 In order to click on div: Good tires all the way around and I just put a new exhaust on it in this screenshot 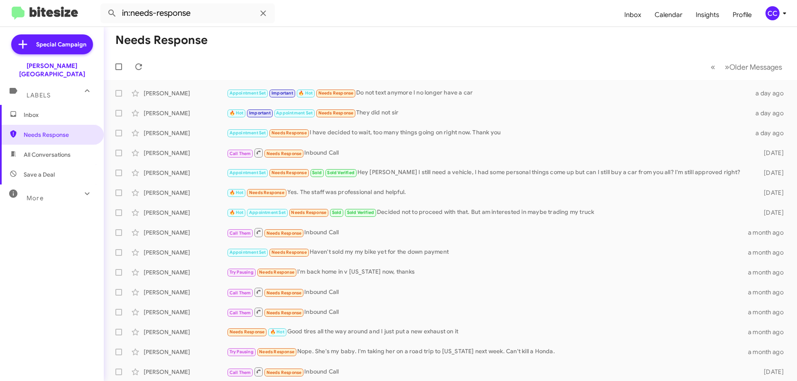, I will do `click(487, 332)`.